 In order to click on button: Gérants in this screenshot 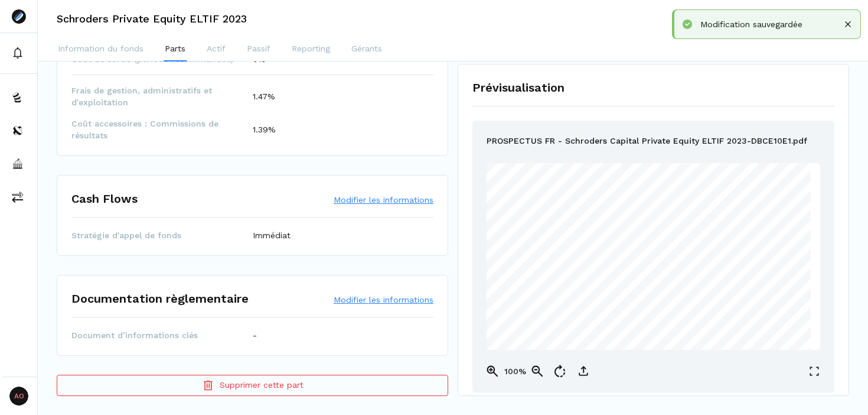, I will do `click(367, 50)`.